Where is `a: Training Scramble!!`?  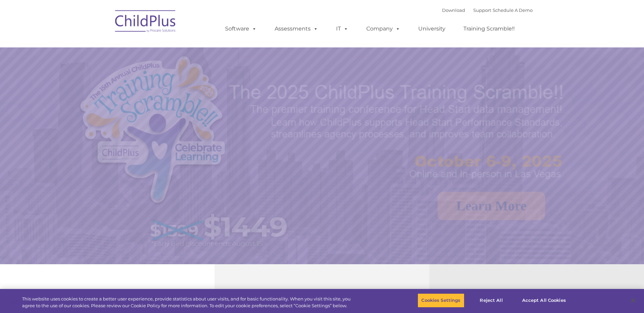
a: Training Scramble!! is located at coordinates (489, 29).